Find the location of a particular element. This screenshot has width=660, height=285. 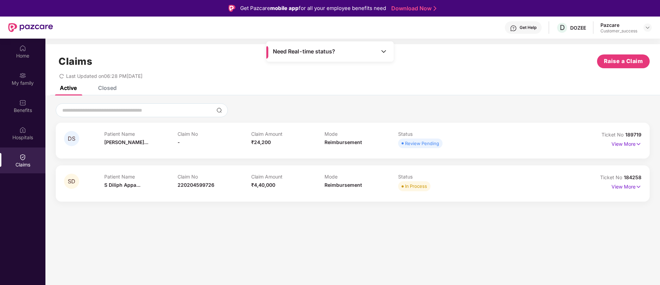

span: S Diliph Appa... is located at coordinates (122, 185).